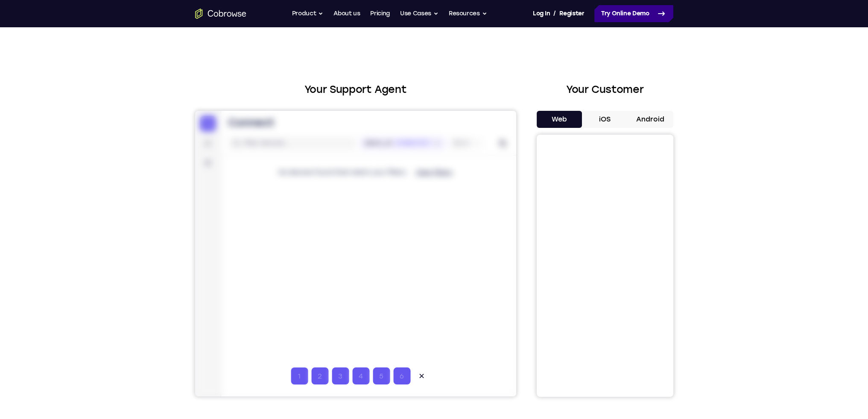 The image size is (868, 419). What do you see at coordinates (207, 265) in the screenshot?
I see `input: Code entry digit 6` at bounding box center [207, 265].